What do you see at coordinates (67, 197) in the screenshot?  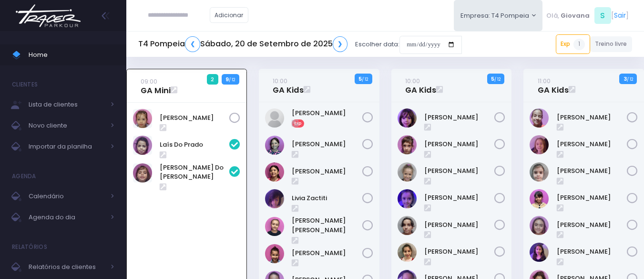 I see `span: Calendário` at bounding box center [67, 197].